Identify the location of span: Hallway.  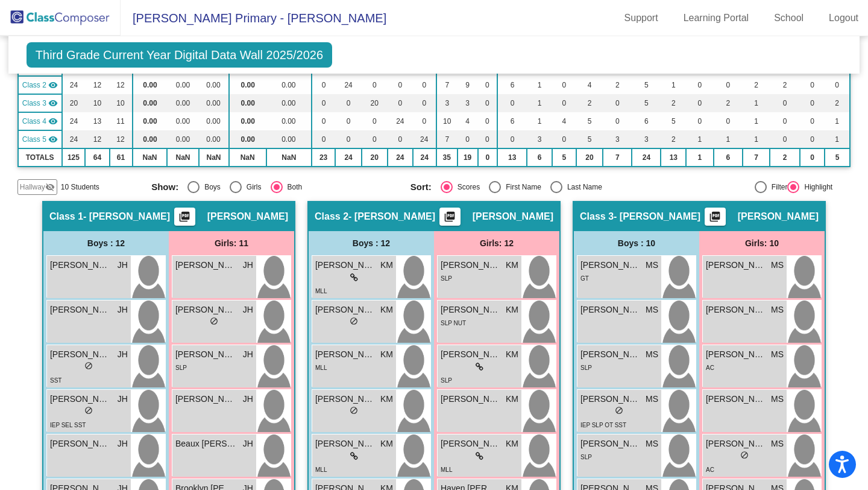
(33, 187).